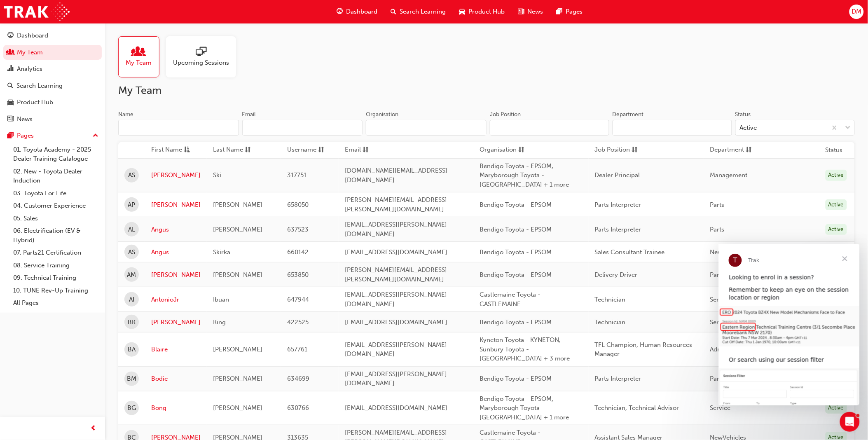 This screenshot has height=440, width=868. Describe the element at coordinates (56, 218) in the screenshot. I see `a: 05. Sales` at that location.